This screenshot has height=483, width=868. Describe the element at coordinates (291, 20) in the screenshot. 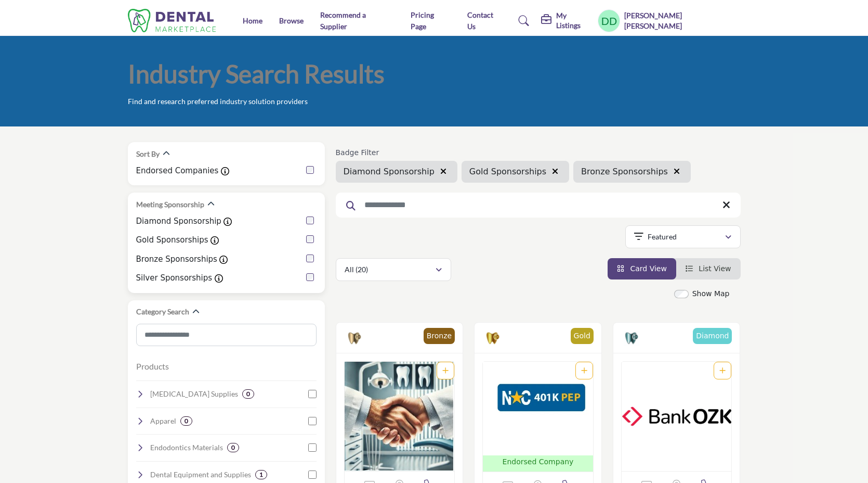

I see `a: Browse` at that location.